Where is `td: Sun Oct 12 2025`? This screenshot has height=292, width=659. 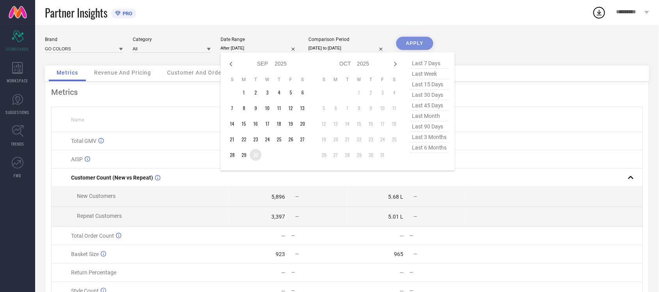 td: Sun Oct 12 2025 is located at coordinates (324, 124).